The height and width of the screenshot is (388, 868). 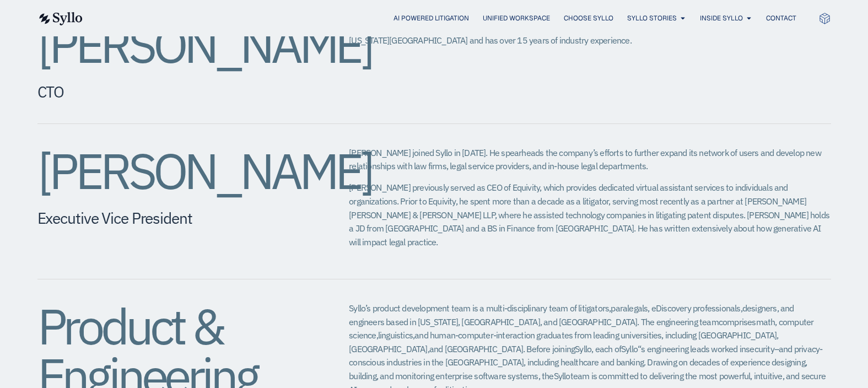 I want to click on span: paralegals, eDiscovery professionals,, so click(x=676, y=308).